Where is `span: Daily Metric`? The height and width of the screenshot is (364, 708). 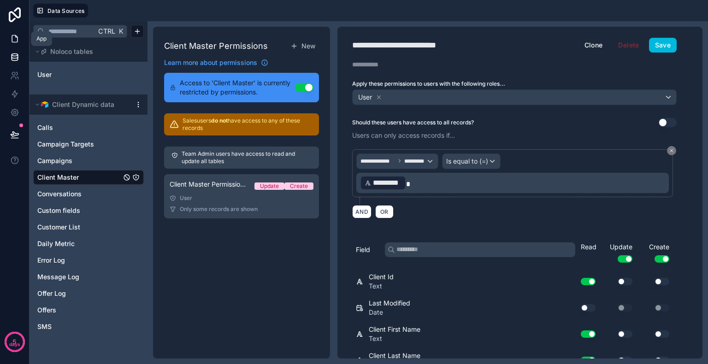 span: Daily Metric is located at coordinates (56, 244).